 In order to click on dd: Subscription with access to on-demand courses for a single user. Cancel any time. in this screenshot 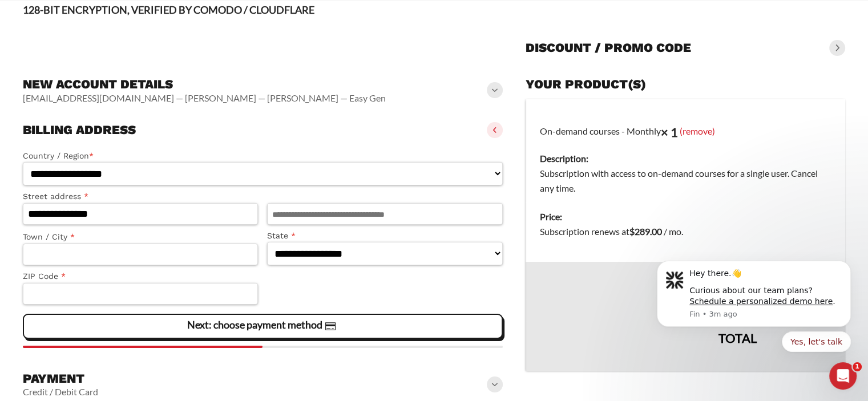, I will do `click(685, 181)`.